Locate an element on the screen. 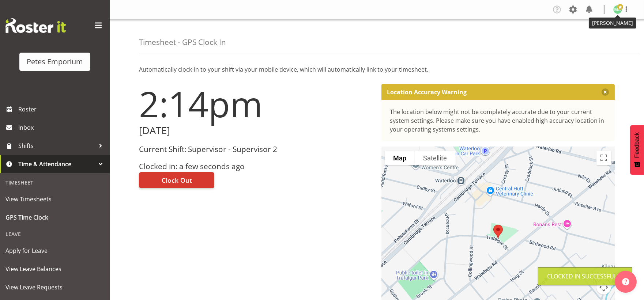  span: Inbox is located at coordinates (62, 127).